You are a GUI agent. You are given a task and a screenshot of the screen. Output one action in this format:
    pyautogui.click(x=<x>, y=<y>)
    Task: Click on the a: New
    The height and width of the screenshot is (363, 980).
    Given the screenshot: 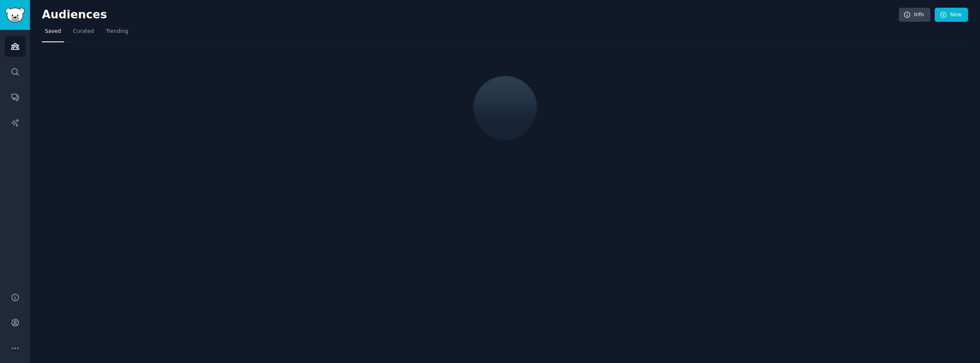 What is the action you would take?
    pyautogui.click(x=951, y=15)
    